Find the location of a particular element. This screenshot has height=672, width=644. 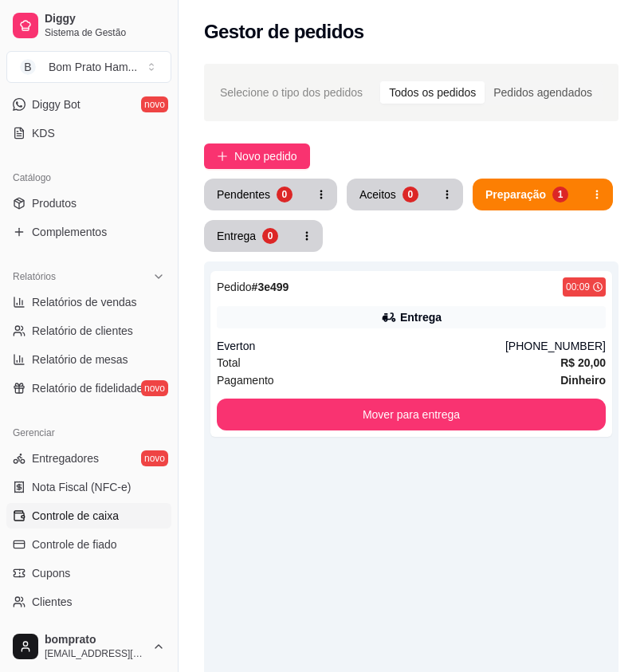

a: Complementos is located at coordinates (88, 232).